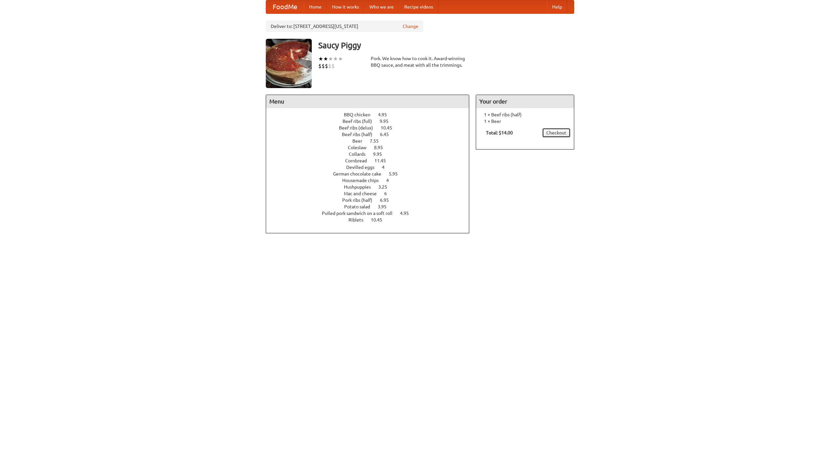 The width and height of the screenshot is (840, 465). Describe the element at coordinates (372, 128) in the screenshot. I see `a: Beef ribs (delux) 10.45` at that location.